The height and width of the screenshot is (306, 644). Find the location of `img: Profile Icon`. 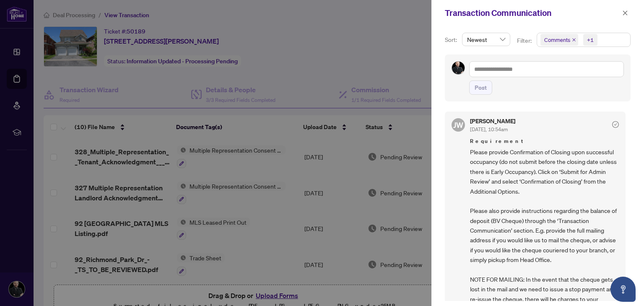

img: Profile Icon is located at coordinates (458, 68).